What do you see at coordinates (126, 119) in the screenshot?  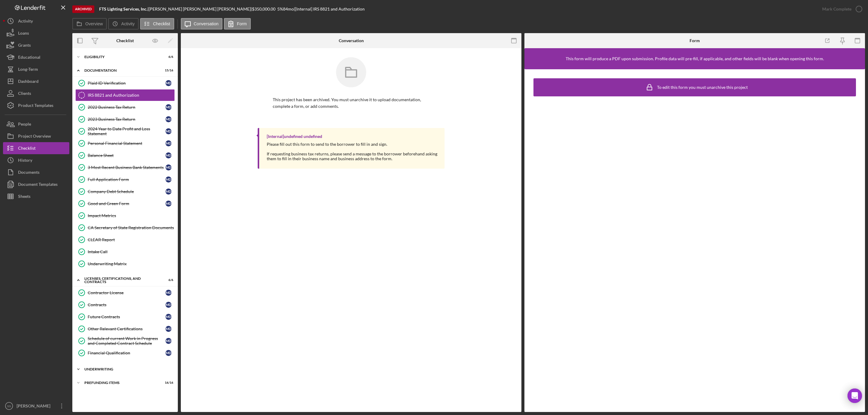 I see `div: 2023 Business Tax Return` at bounding box center [126, 119].